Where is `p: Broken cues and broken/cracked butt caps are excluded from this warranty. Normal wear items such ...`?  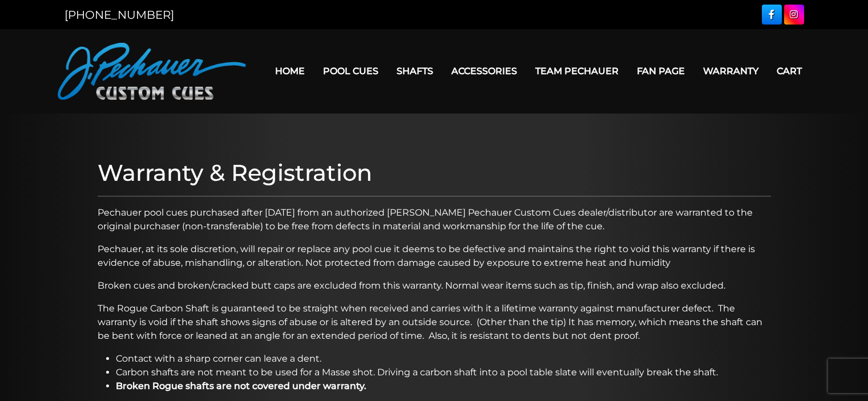
p: Broken cues and broken/cracked butt caps are excluded from this warranty. Normal wear items such ... is located at coordinates (434, 286).